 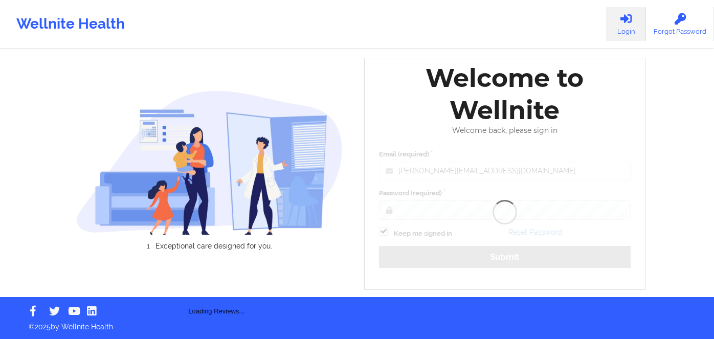 I want to click on div: Loading Reviews..., so click(x=217, y=292).